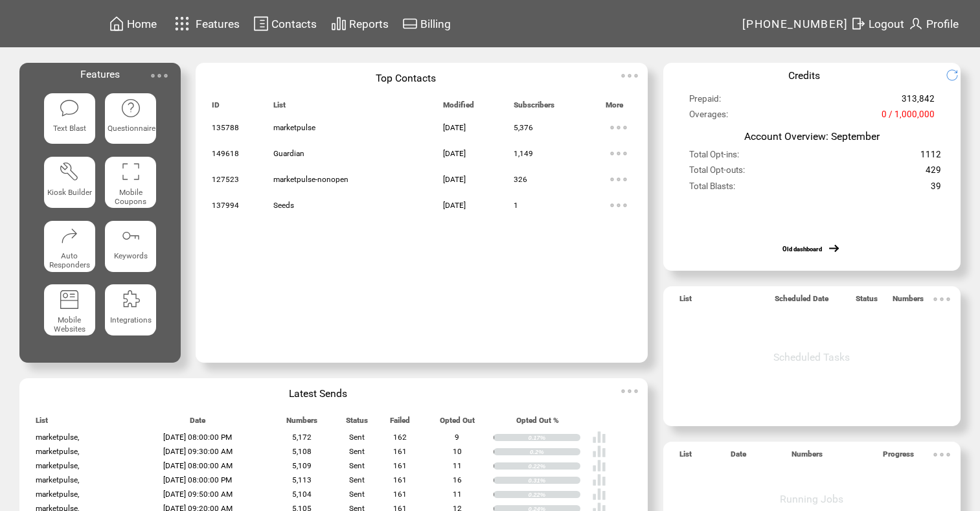  I want to click on span: Integrations, so click(131, 320).